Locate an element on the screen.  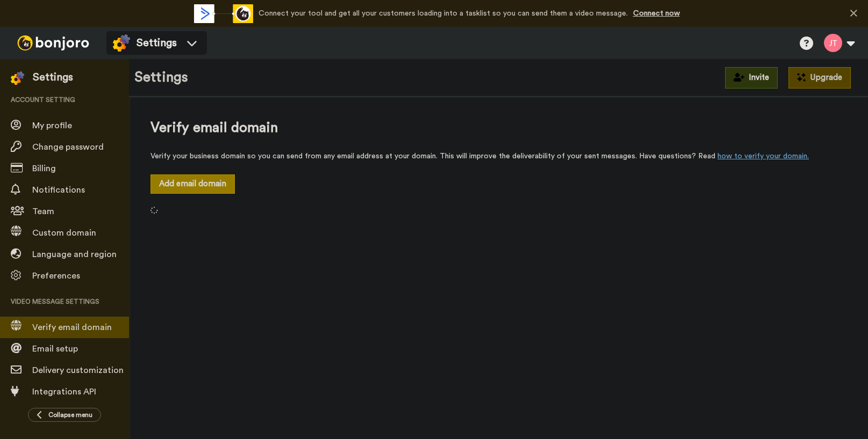
span: Settings is located at coordinates (157, 43).